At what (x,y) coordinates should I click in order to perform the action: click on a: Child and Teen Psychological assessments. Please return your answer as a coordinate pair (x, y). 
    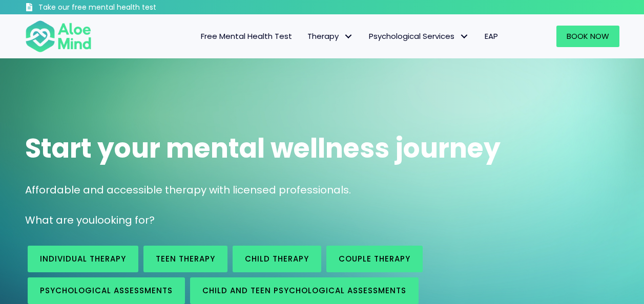
    Looking at the image, I should click on (304, 291).